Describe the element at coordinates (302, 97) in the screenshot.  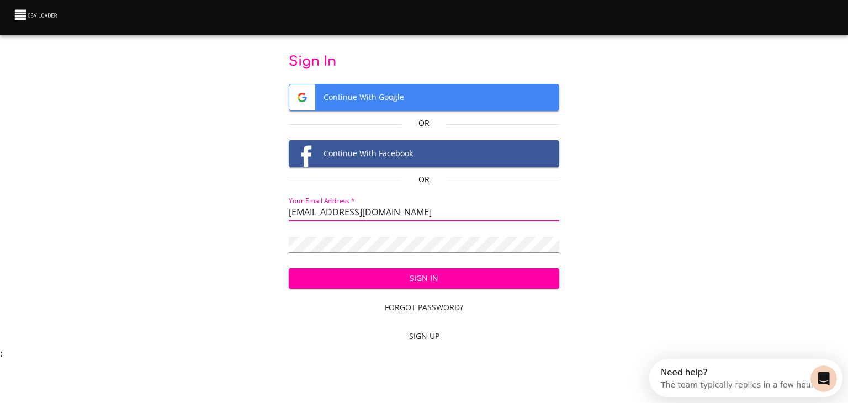
I see `img: Google logo` at that location.